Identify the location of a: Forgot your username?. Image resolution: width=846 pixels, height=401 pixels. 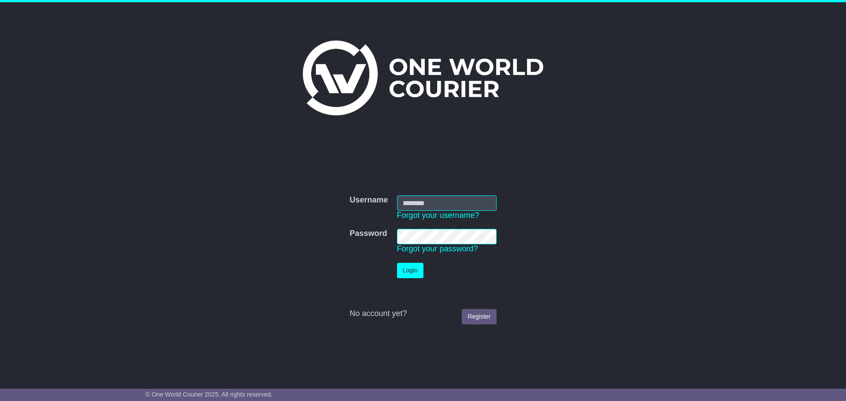
(438, 215).